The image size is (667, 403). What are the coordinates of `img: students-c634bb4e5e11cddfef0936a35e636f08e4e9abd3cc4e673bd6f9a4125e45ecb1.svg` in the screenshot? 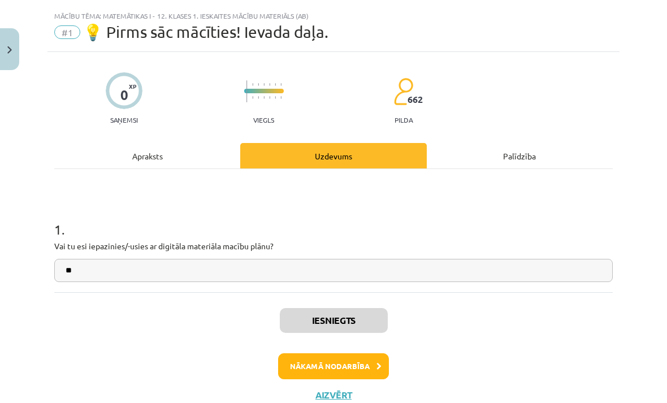 It's located at (403, 92).